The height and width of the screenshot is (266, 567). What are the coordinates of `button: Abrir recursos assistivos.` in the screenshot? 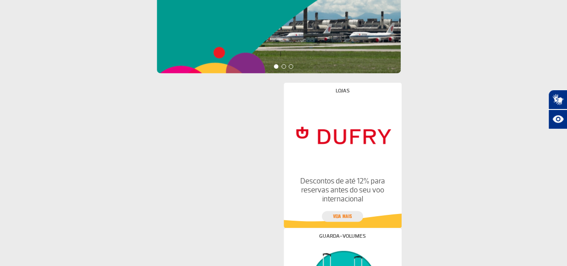 It's located at (558, 119).